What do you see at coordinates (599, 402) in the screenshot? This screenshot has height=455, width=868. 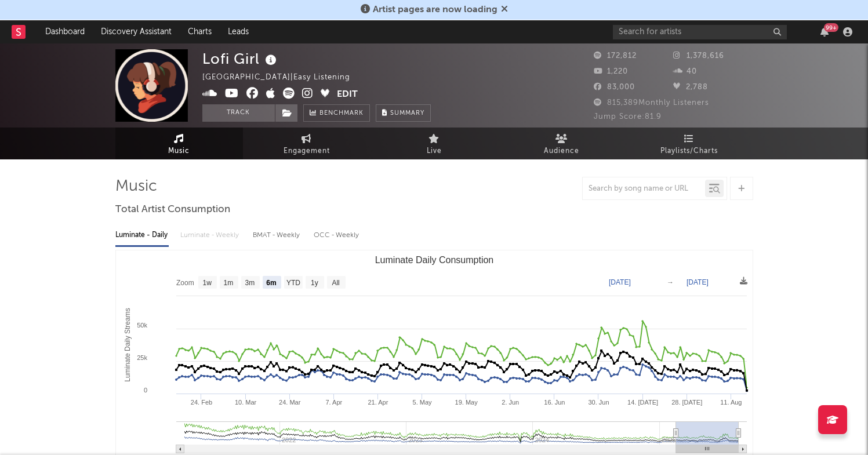 I see `text: 30. Jun` at bounding box center [599, 402].